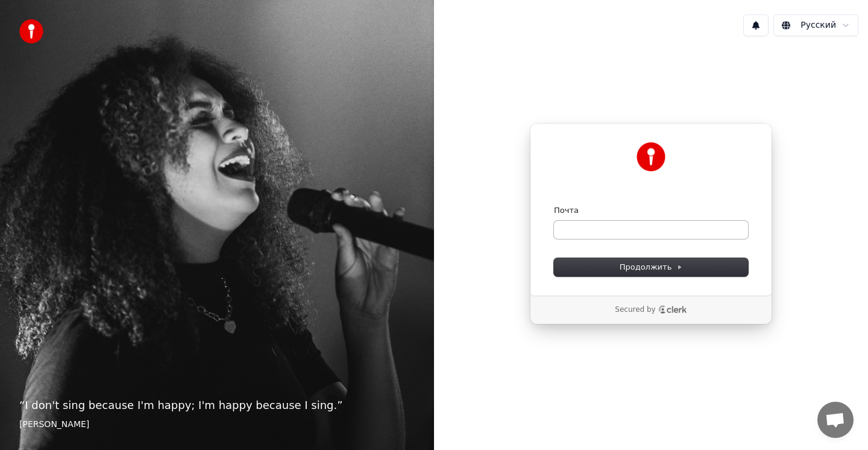  I want to click on img: Youka, so click(651, 157).